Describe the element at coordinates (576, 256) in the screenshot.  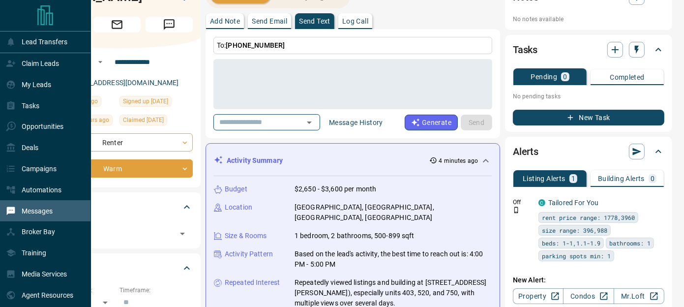
I see `span: parking spots min: 1` at that location.